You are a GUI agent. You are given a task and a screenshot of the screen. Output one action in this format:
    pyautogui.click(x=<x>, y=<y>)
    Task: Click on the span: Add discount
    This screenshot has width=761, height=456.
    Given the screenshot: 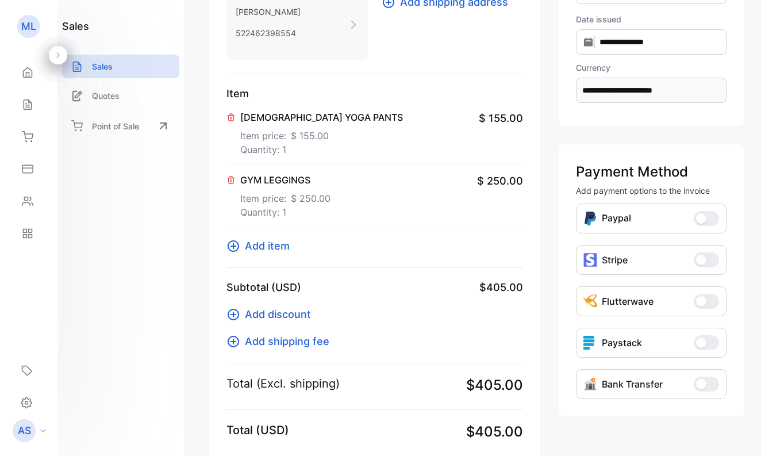 What is the action you would take?
    pyautogui.click(x=278, y=314)
    